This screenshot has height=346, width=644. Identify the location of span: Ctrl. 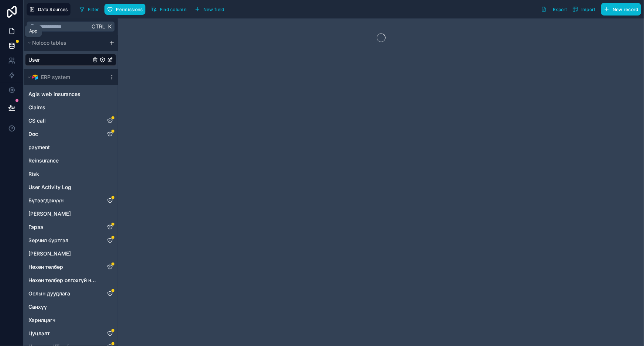
(98, 26).